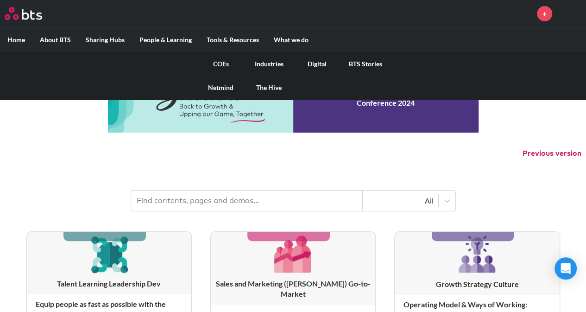  What do you see at coordinates (109, 284) in the screenshot?
I see `h3: Talent Learning Leadership Dev` at bounding box center [109, 284].